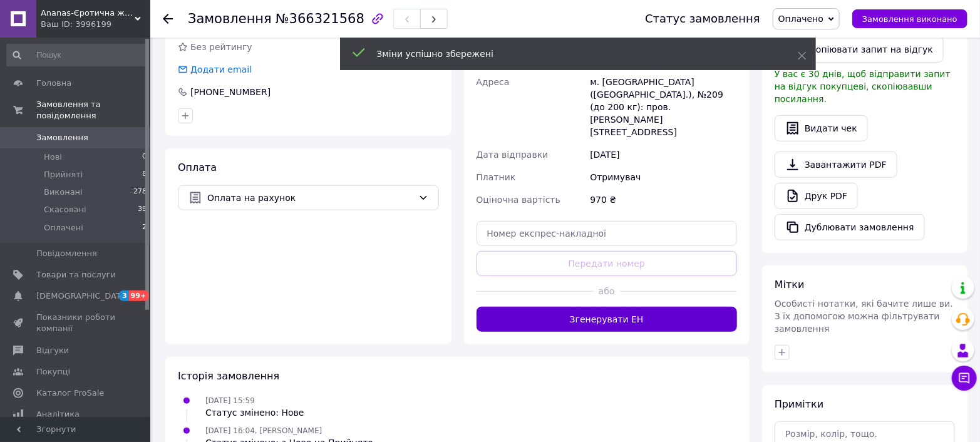 This screenshot has height=442, width=980. I want to click on div: Зміни успішно збережені, so click(572, 54).